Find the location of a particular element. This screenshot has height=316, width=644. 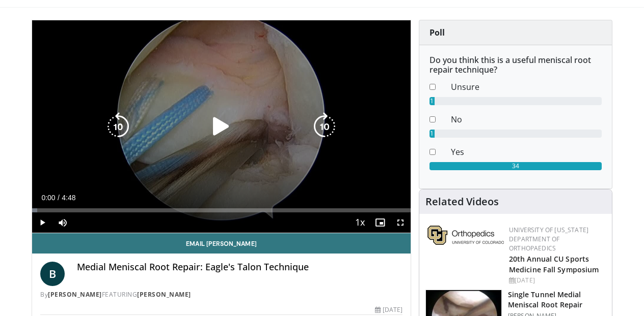

dd: No is located at coordinates (526, 120).